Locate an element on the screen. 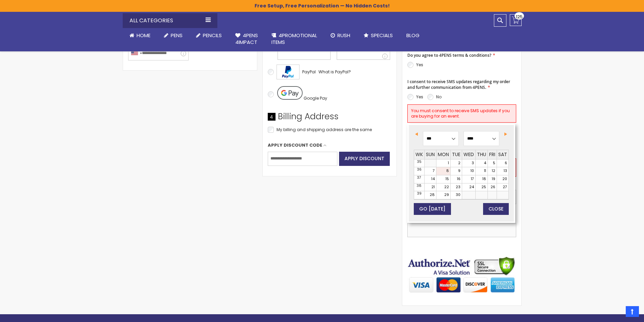 The image size is (644, 322). span: Apply Discount Code is located at coordinates (295, 145).